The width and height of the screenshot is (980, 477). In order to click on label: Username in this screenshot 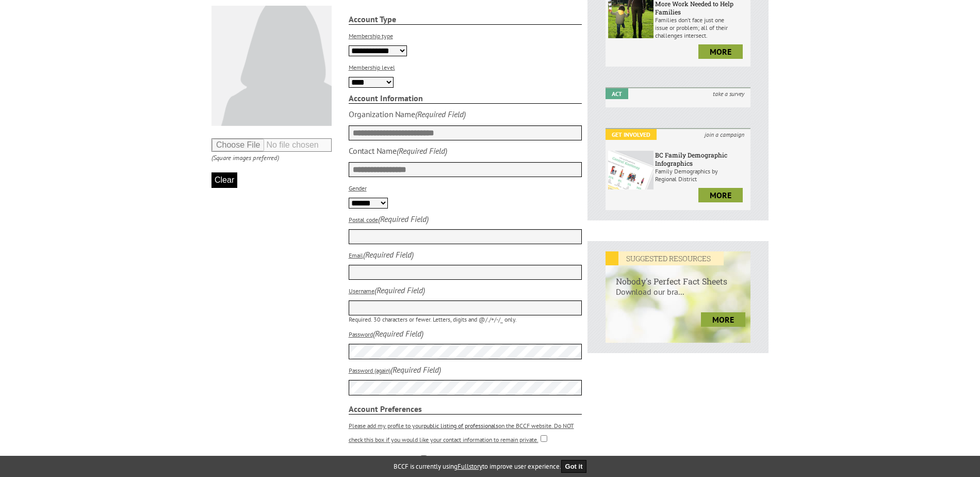, I will do `click(362, 290)`.